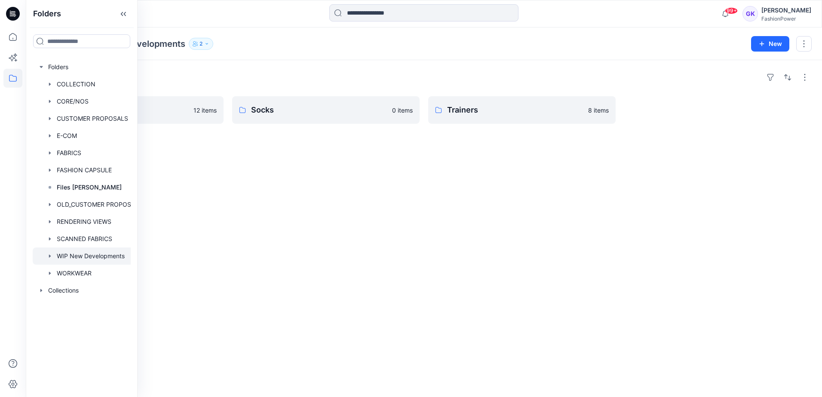 Image resolution: width=822 pixels, height=397 pixels. I want to click on p: Socks, so click(319, 110).